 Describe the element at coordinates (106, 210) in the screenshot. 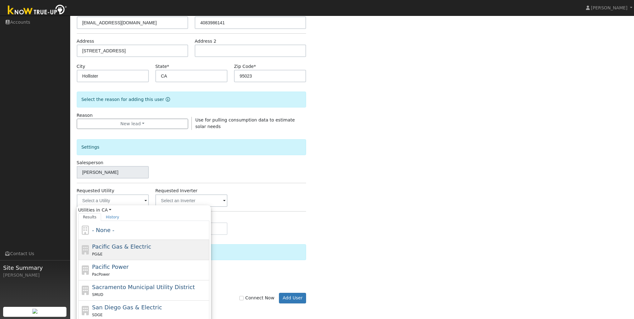

I see `a: CA` at that location.